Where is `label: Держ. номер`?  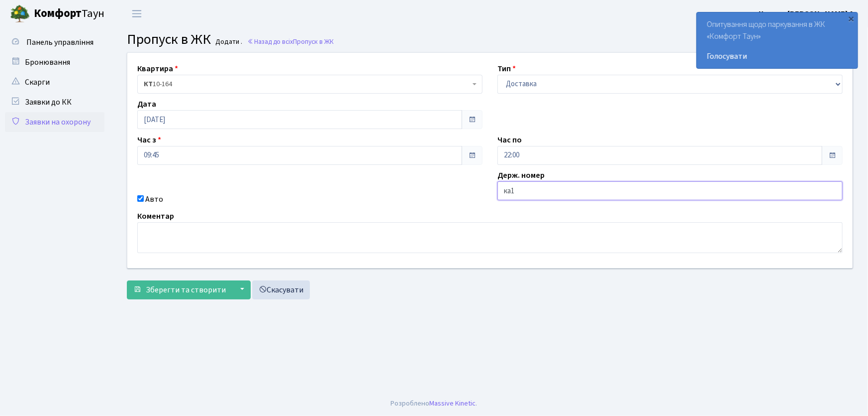 label: Держ. номер is located at coordinates (521, 175).